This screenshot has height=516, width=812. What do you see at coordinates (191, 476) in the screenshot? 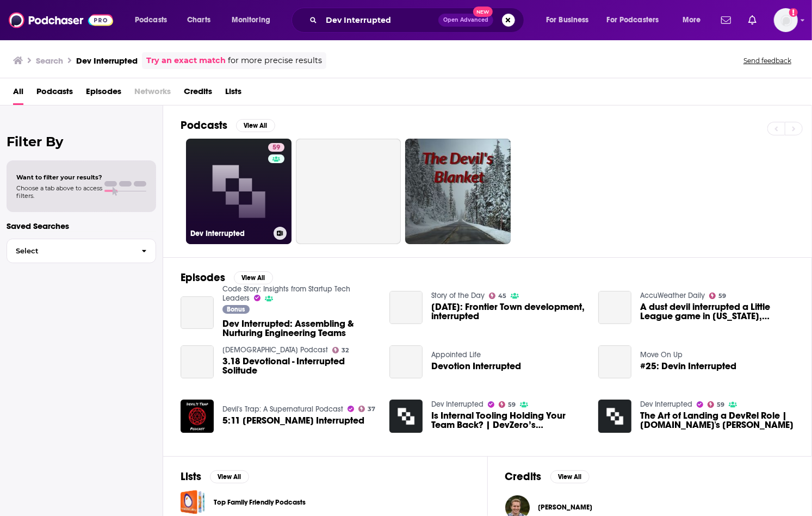
I see `h2: Lists` at bounding box center [191, 476].